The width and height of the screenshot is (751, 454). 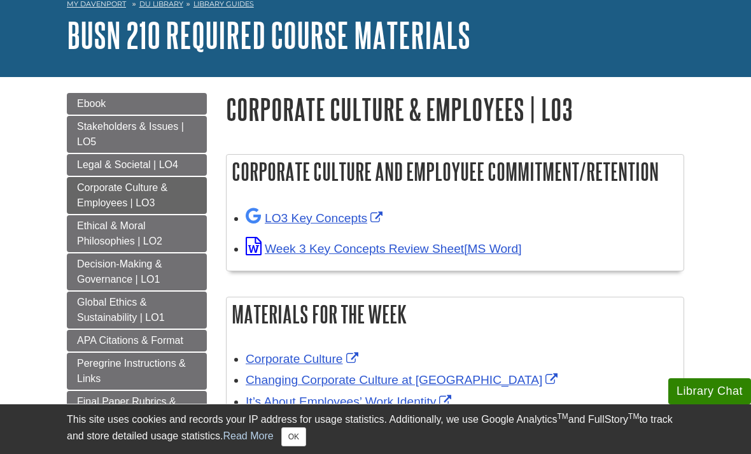 What do you see at coordinates (268, 35) in the screenshot?
I see `a: BUSN 210 Required Course Materials` at bounding box center [268, 35].